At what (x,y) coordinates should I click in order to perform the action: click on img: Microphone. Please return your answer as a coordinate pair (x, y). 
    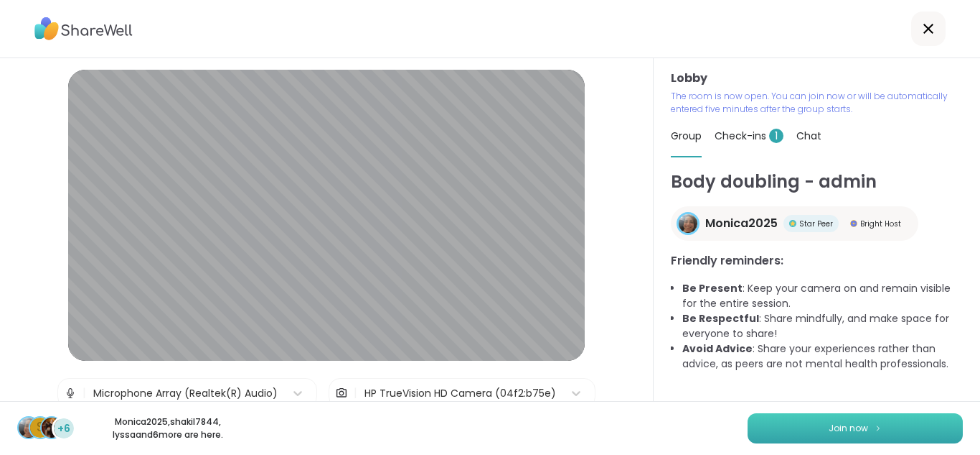
    Looking at the image, I should click on (70, 393).